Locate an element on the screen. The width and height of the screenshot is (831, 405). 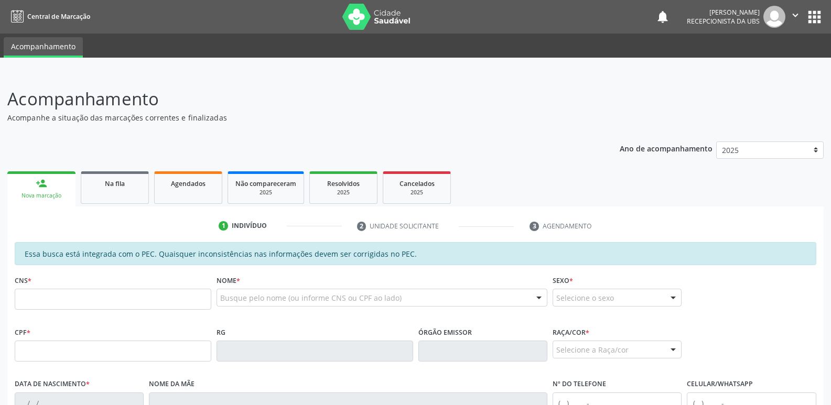
span: Não compareceram is located at coordinates (266, 183).